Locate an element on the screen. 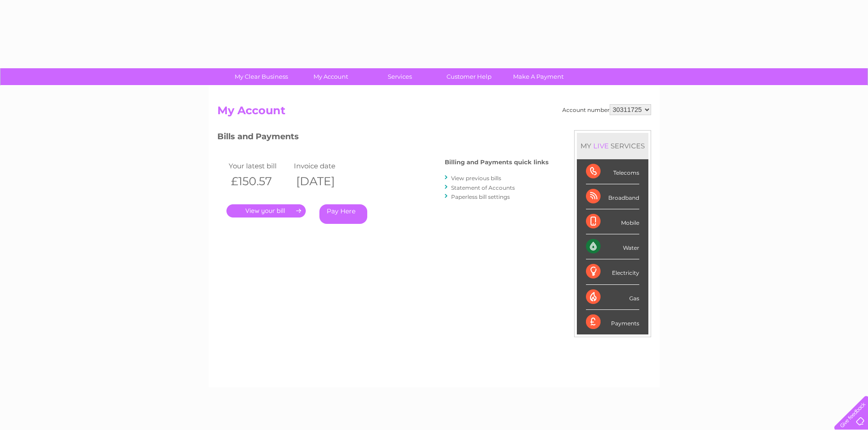  a: Pay Here is located at coordinates (343, 214).